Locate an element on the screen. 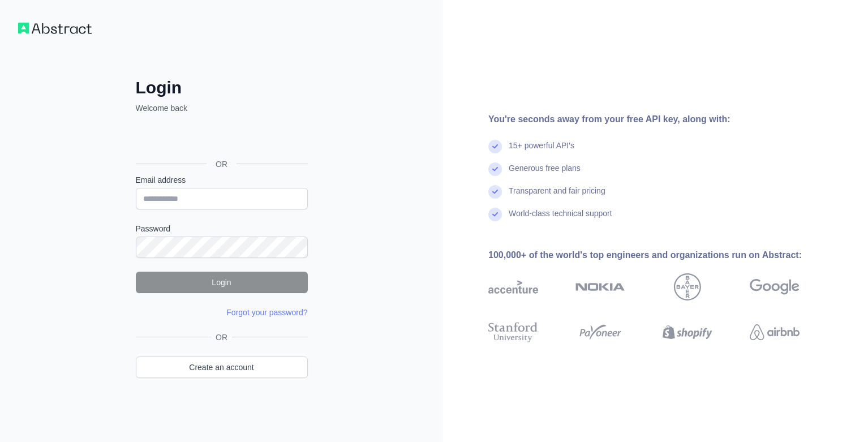 This screenshot has height=442, width=868. img: payoneer is located at coordinates (601, 332).